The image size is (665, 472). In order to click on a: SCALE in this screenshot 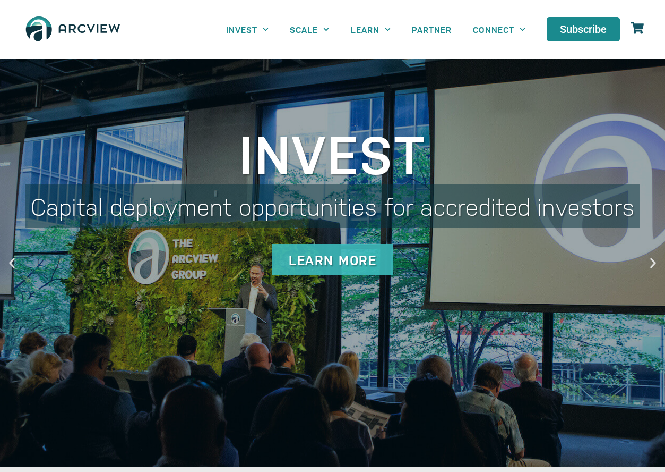, I will do `click(310, 29)`.